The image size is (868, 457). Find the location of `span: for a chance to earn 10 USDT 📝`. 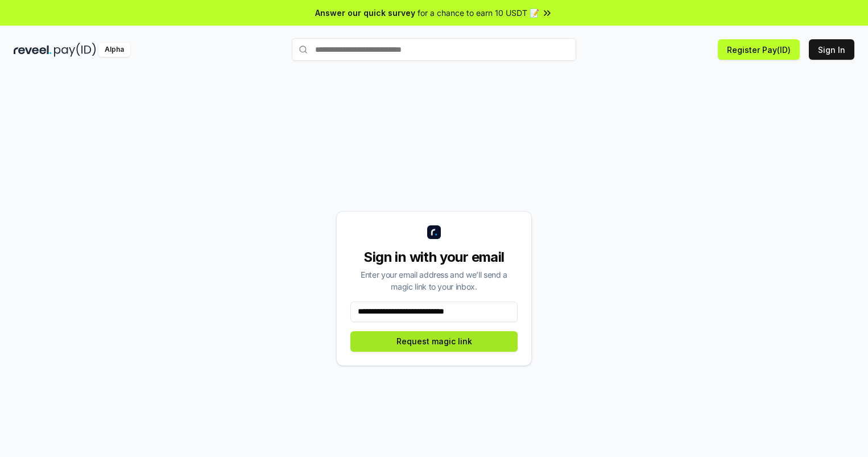

span: for a chance to earn 10 USDT 📝 is located at coordinates (479, 13).